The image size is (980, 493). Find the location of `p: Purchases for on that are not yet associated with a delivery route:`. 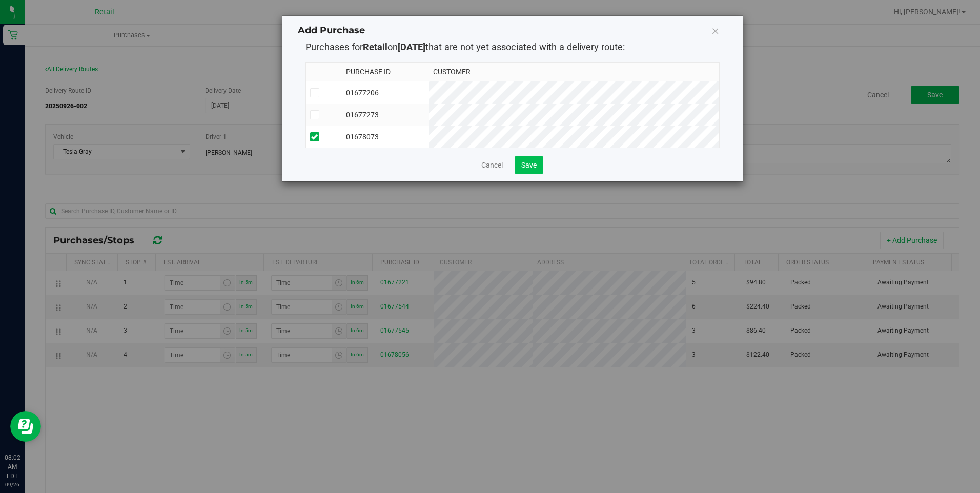

p: Purchases for on that are not yet associated with a delivery route: is located at coordinates (513, 47).